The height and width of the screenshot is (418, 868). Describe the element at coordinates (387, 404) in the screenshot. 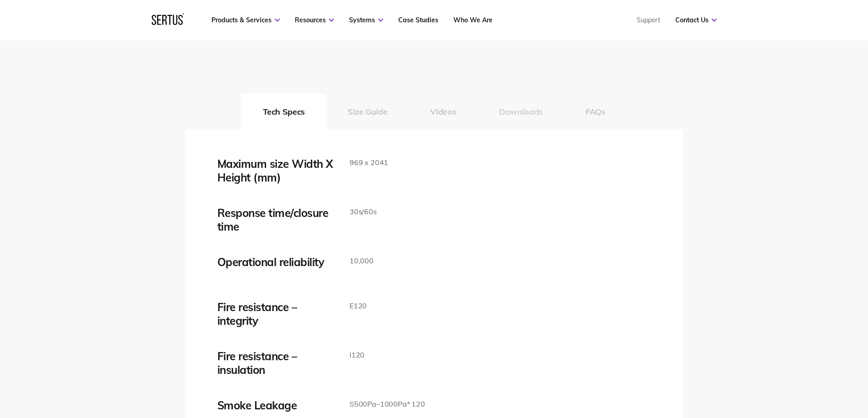

I see `p: S500Pa–1000Pa* 120` at that location.